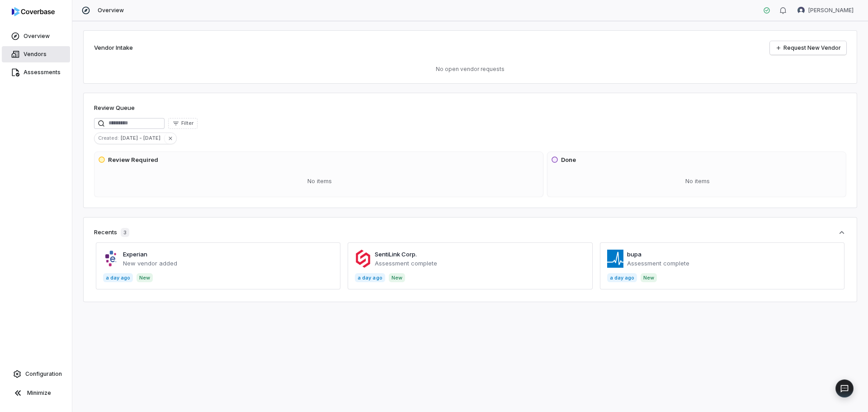 The image size is (868, 412). Describe the element at coordinates (183, 124) in the screenshot. I see `button: Filter` at that location.